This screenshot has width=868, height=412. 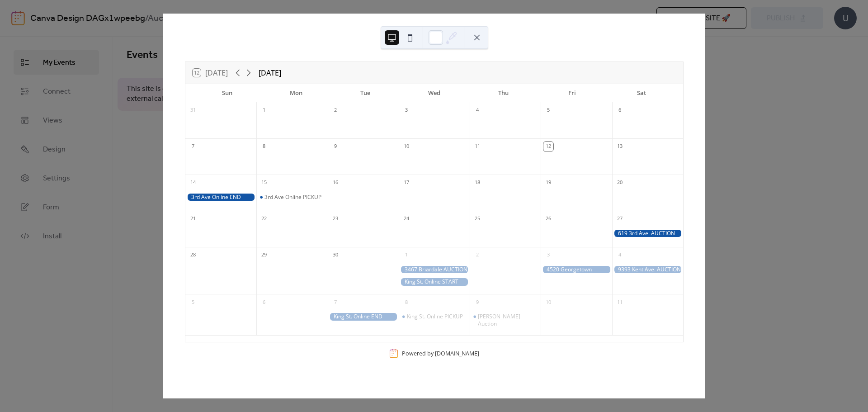 I want to click on div: 12, so click(x=549, y=146).